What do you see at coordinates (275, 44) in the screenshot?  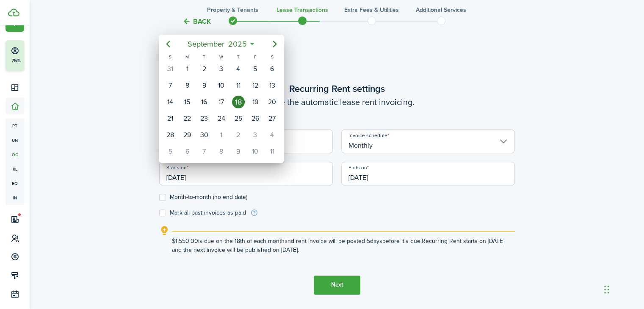 I see `mbsc-button: Next page` at bounding box center [275, 44].